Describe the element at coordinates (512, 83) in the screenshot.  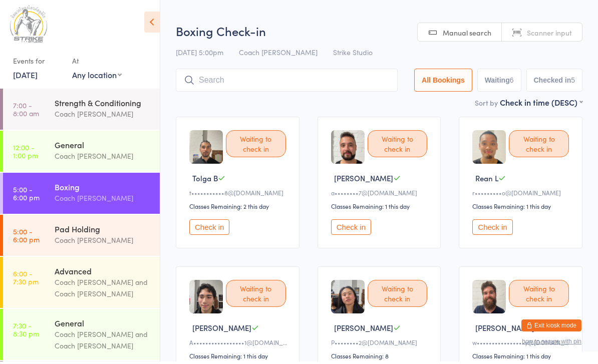
I see `div: 6` at that location.